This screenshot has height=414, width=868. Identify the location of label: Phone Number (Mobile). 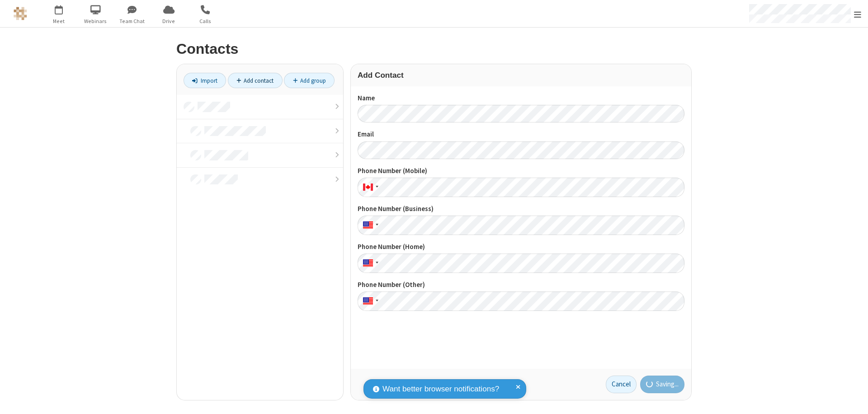
(521, 171).